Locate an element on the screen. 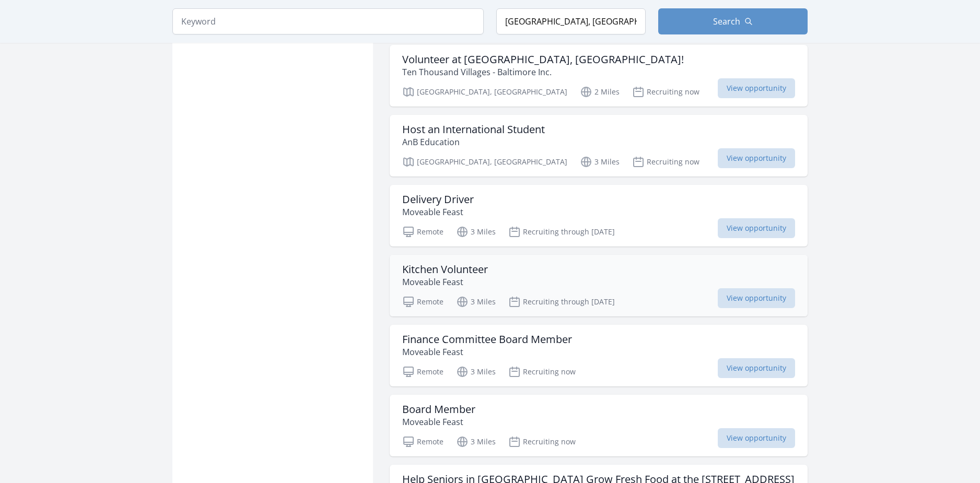 The image size is (980, 483). h3: Delivery Driver is located at coordinates (438, 200).